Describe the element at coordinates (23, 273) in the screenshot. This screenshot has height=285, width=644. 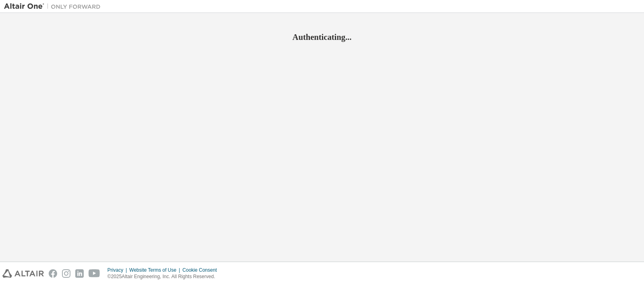
I see `img: altair_logo.svg` at that location.